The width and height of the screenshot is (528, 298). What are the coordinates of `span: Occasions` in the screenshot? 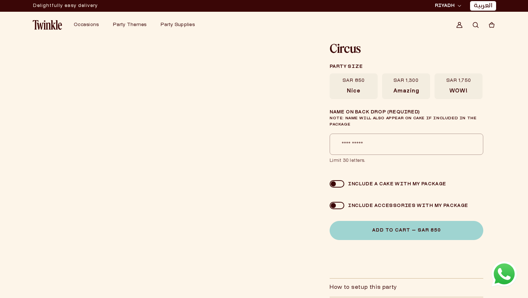 It's located at (86, 25).